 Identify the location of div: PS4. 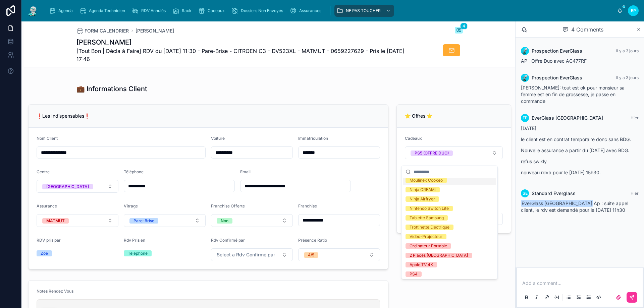
(414, 274).